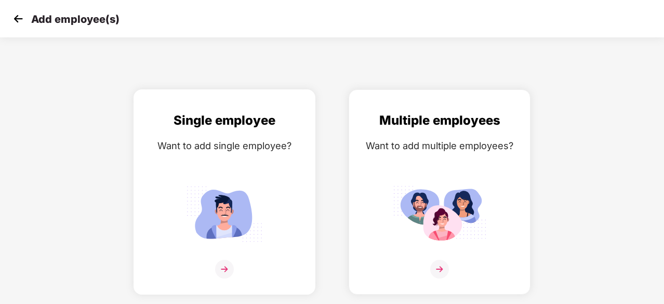  What do you see at coordinates (18, 19) in the screenshot?
I see `img: svg+xml;base64,PHN2ZyB4bWxucz0iaHR0cDovL3d3dy53My5vcmcvMjAwMC9zdmciIHdpZHRoPSIzMCIgaGVpZ2h0PSIzMC...` at bounding box center [18, 19].